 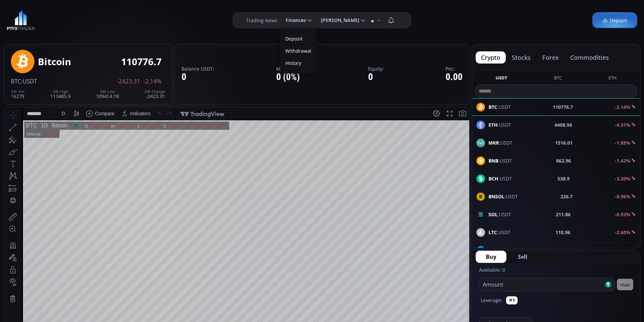 What do you see at coordinates (404, 275) in the screenshot?
I see `span: 12:54:35 (UTC)` at bounding box center [404, 275].